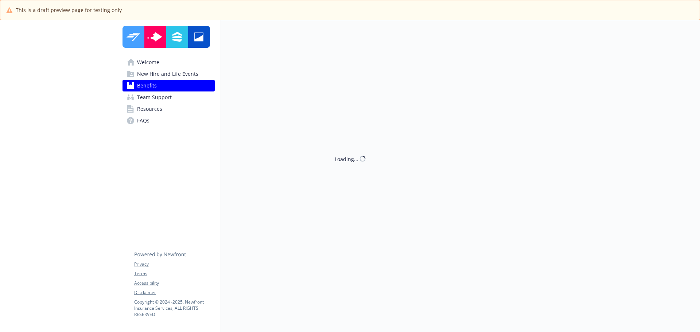  Describe the element at coordinates (174, 293) in the screenshot. I see `a: Disclaimer` at that location.